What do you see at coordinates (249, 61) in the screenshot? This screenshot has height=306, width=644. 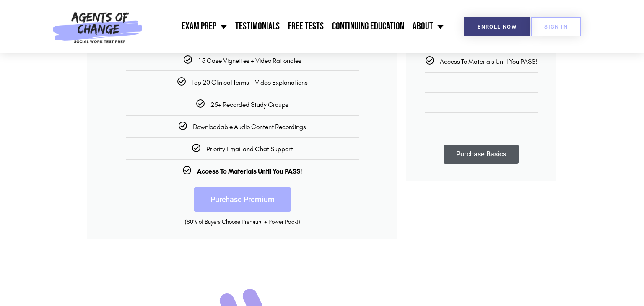 I see `span: 15 Case Vignettes + Video Rationales` at bounding box center [249, 61].